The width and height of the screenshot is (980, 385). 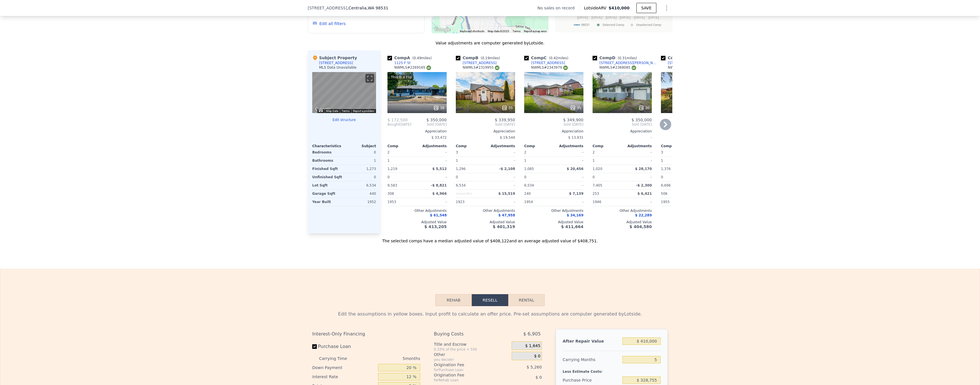 What do you see at coordinates (399, 63) in the screenshot?
I see `a: 1125 F St` at bounding box center [399, 63].